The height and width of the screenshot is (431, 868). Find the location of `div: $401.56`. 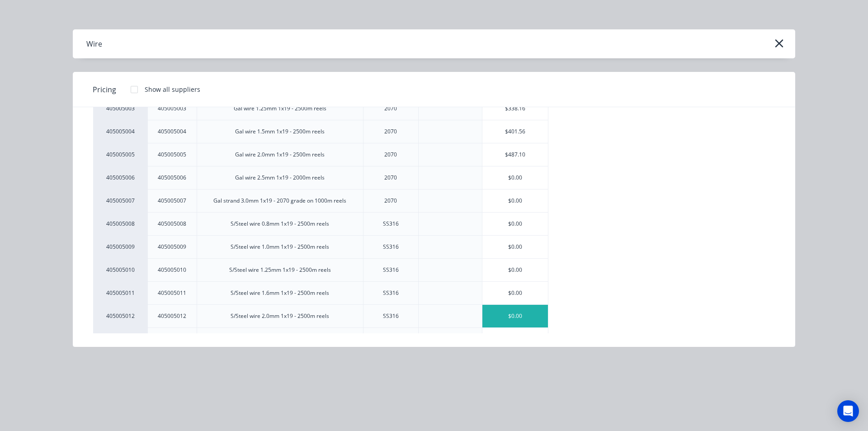

div: $401.56 is located at coordinates (515, 132).